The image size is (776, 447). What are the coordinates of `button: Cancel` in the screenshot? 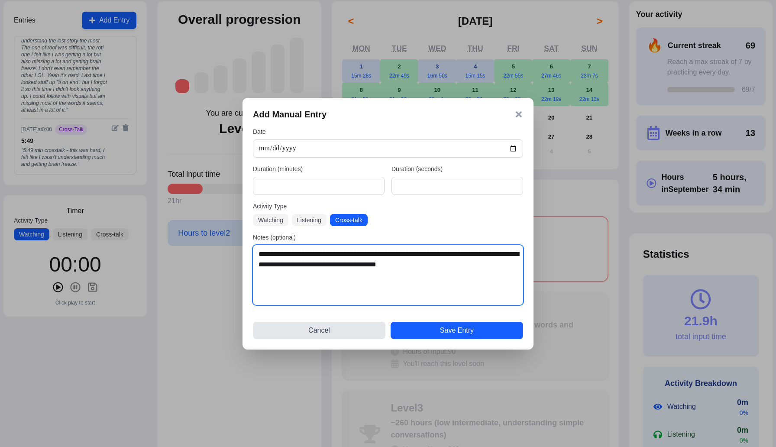 It's located at (319, 331).